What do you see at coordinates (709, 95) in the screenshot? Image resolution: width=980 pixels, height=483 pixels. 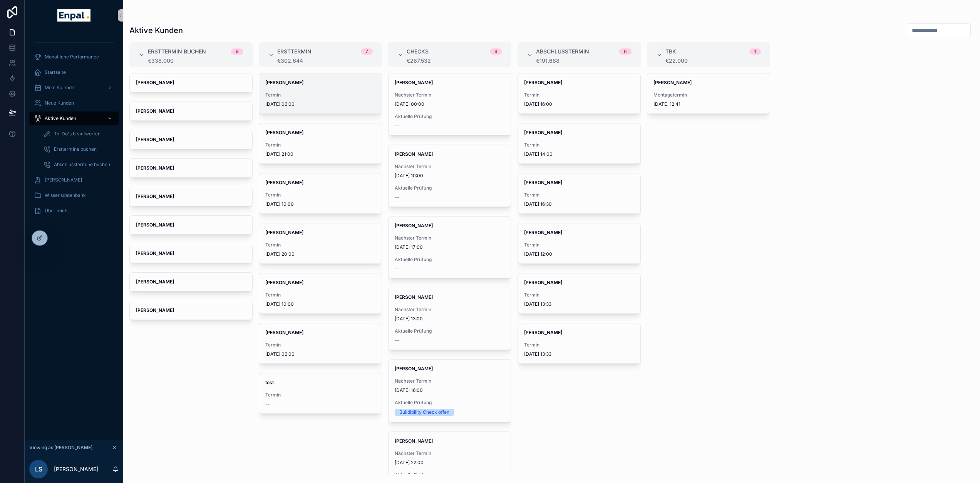 I see `span: Montagetermin` at bounding box center [709, 95].